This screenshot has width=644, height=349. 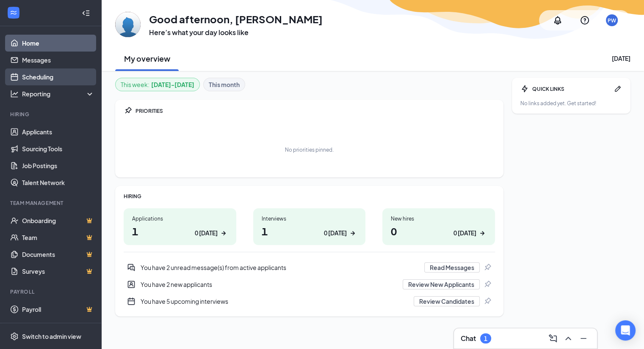 What do you see at coordinates (13, 13) in the screenshot?
I see `svg: WorkstreamLogo` at bounding box center [13, 13].